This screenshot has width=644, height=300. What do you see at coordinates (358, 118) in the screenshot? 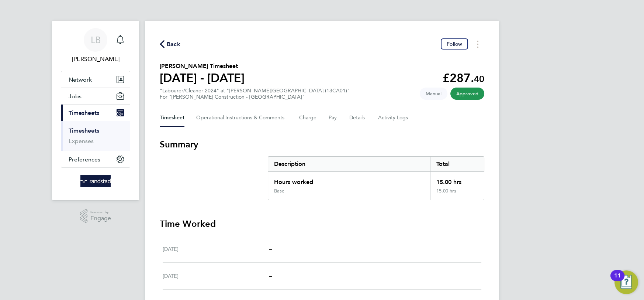
I see `button: Details` at bounding box center [358, 118].